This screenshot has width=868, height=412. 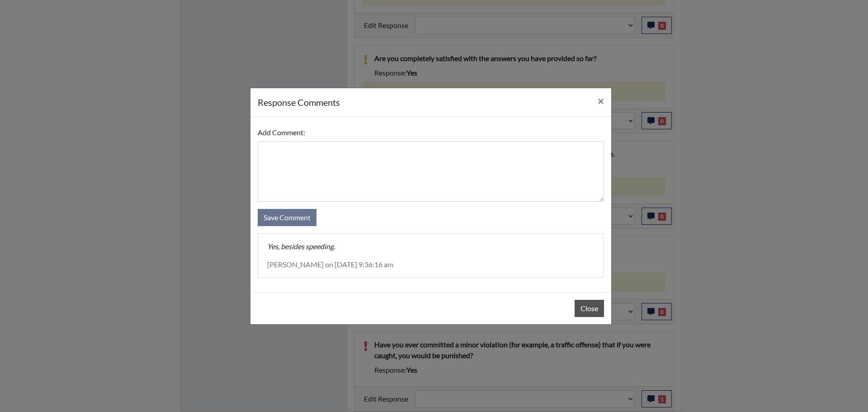 What do you see at coordinates (431, 247) in the screenshot?
I see `p: Yes, besides speeding.` at bounding box center [431, 247].